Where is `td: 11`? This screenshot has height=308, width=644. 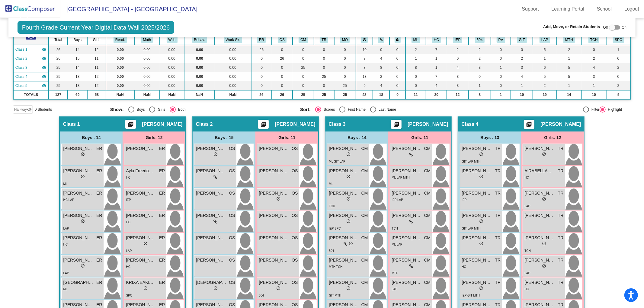 td: 11 is located at coordinates (97, 59).